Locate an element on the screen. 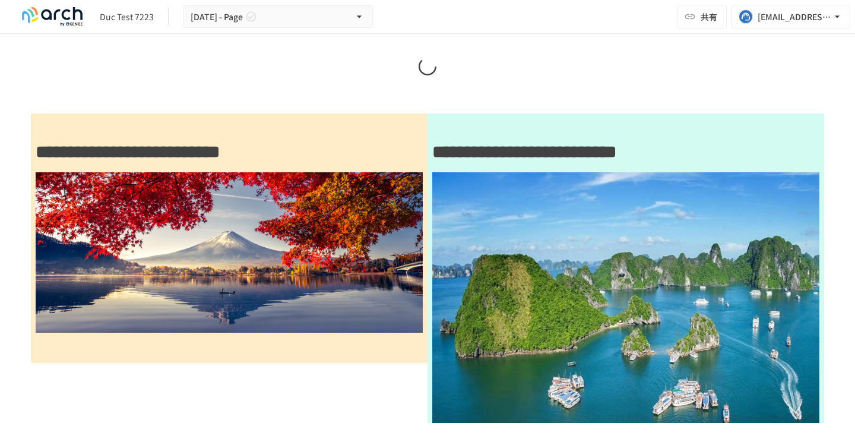 The image size is (855, 448). span: 共有 is located at coordinates (709, 17).